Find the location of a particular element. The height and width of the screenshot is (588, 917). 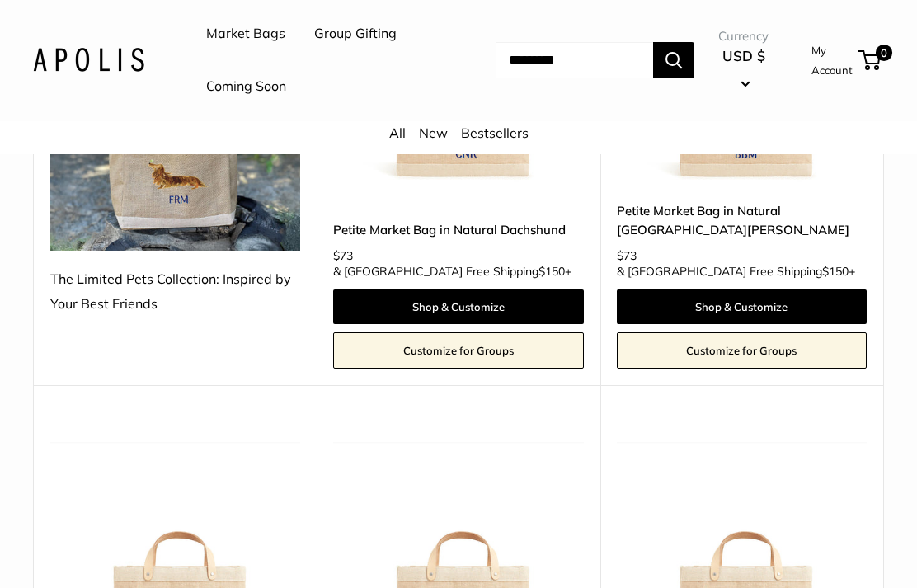

input: Search... is located at coordinates (574, 61).